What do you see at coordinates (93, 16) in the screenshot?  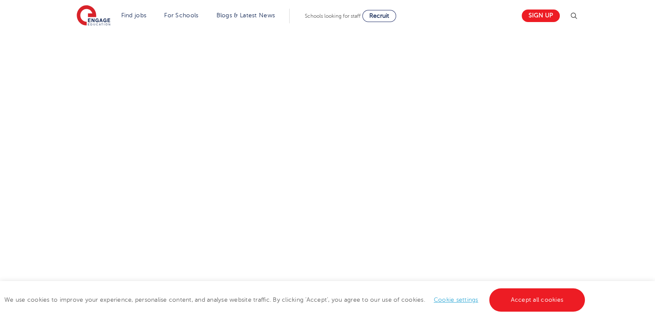 I see `img: Engage Education` at bounding box center [93, 16].